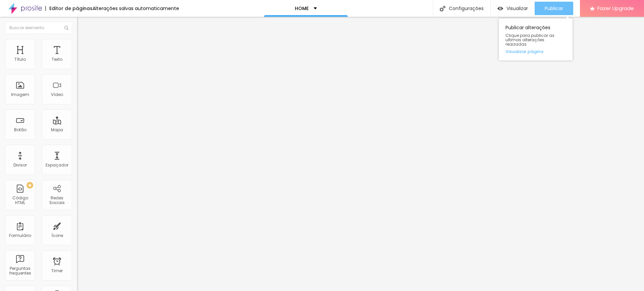 The width and height of the screenshot is (644, 291). Describe the element at coordinates (57, 130) in the screenshot. I see `div: Mapa` at that location.